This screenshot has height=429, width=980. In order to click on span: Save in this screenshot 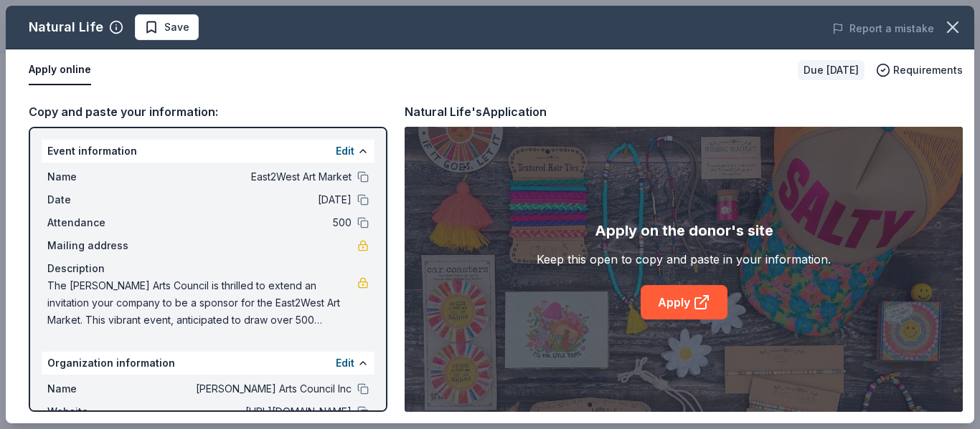, I will do `click(177, 27)`.